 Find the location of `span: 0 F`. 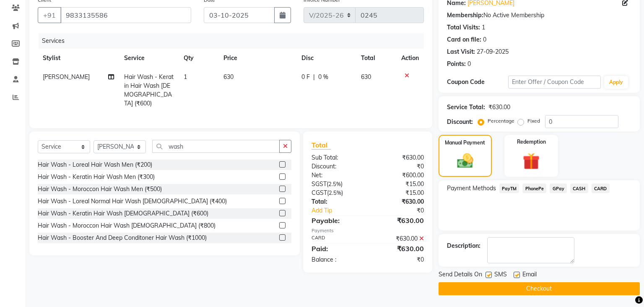

span: 0 F is located at coordinates (306, 77).